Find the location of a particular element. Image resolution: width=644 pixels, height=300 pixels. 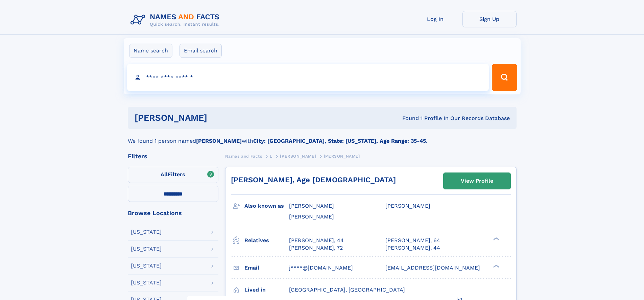

a: Names and Facts is located at coordinates (244, 156).